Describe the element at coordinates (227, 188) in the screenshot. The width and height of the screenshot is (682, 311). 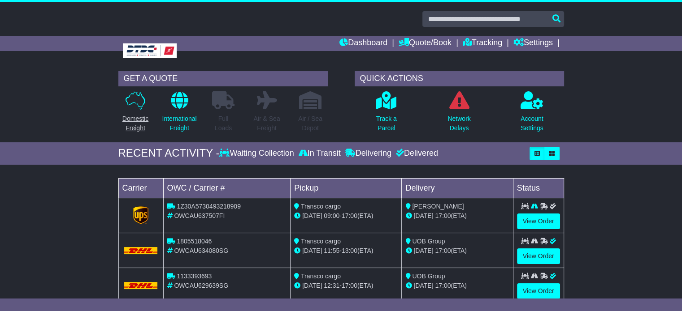
I see `td: OWC / Carrier #` at that location.